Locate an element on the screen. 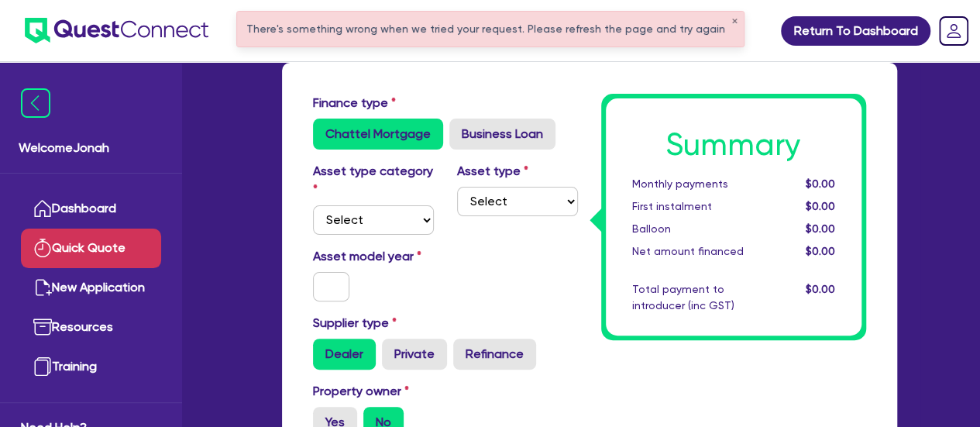  label: Refinance is located at coordinates (495, 354).